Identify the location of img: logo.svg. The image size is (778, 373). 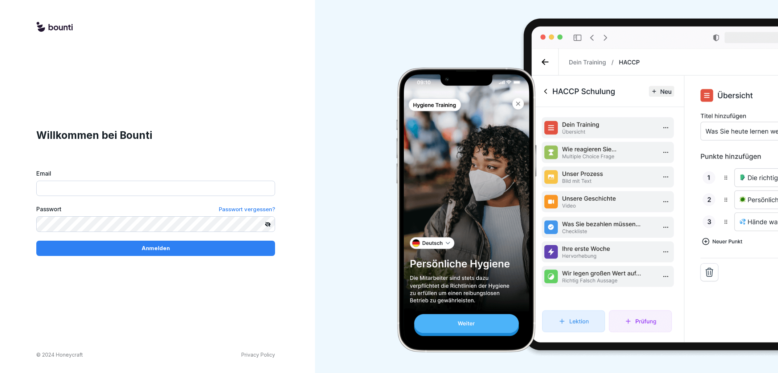
(54, 27).